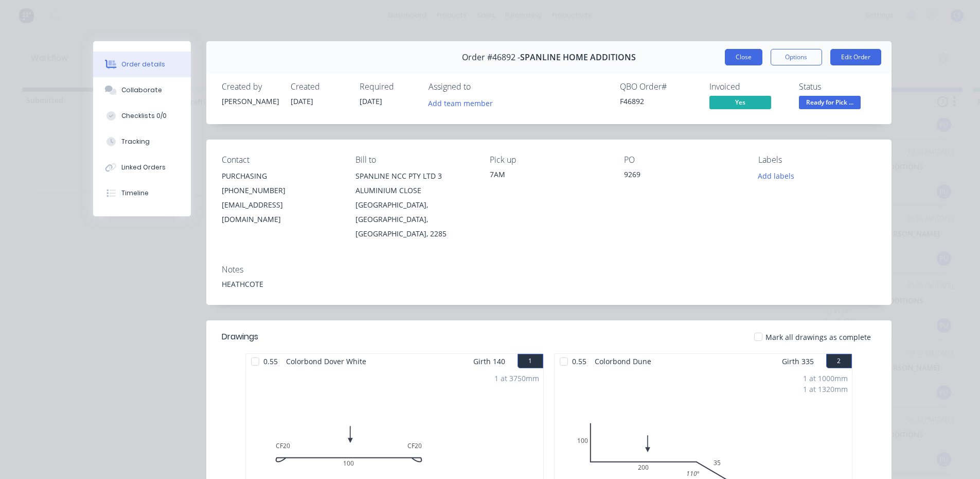 The image size is (980, 479). I want to click on div: Labels, so click(817, 159).